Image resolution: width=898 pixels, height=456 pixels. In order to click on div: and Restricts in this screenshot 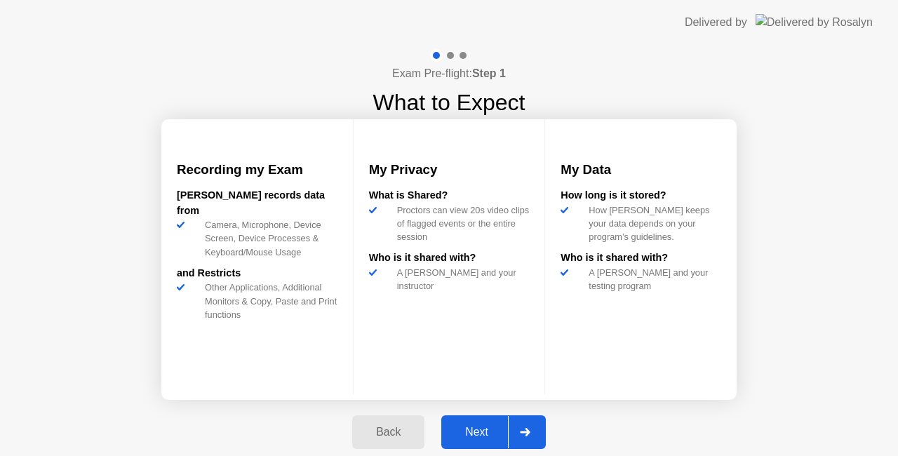, I will do `click(257, 274)`.